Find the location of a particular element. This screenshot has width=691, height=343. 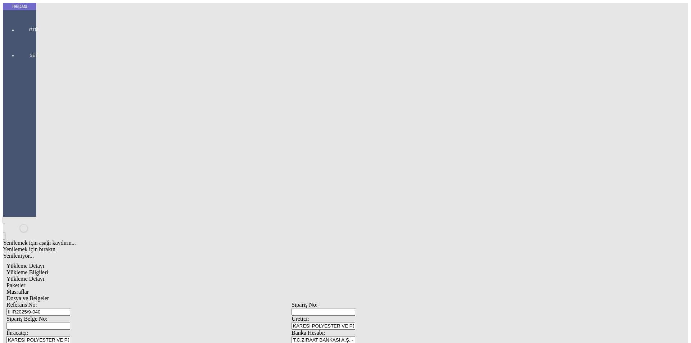

span: Üretici: is located at coordinates (300, 318).